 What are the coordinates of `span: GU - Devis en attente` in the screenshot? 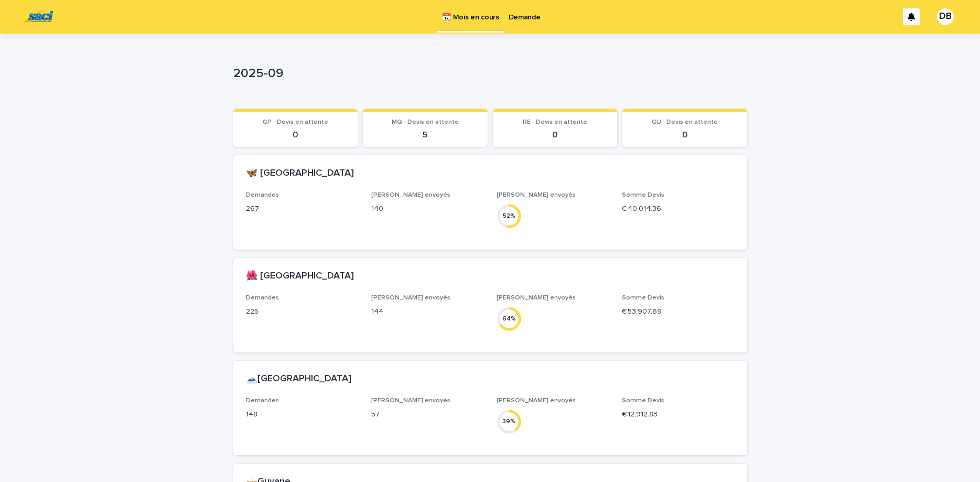 It's located at (686, 122).